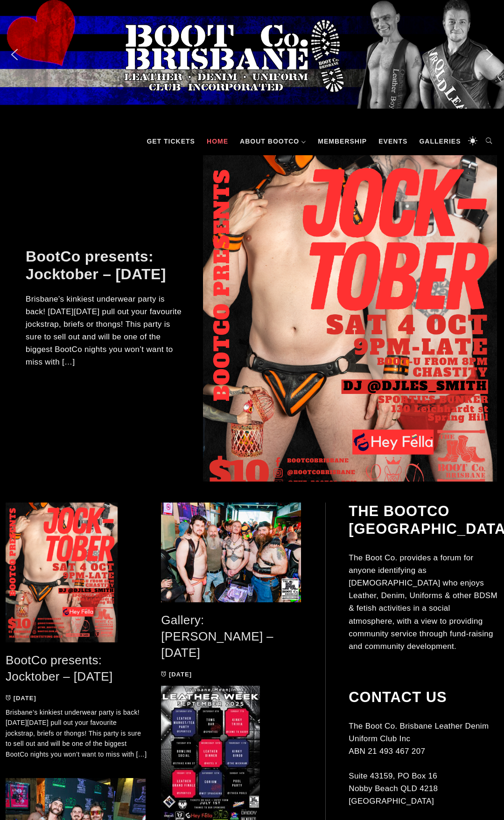 This screenshot has height=820, width=504. What do you see at coordinates (423, 697) in the screenshot?
I see `h2: Contact Us` at bounding box center [423, 697].